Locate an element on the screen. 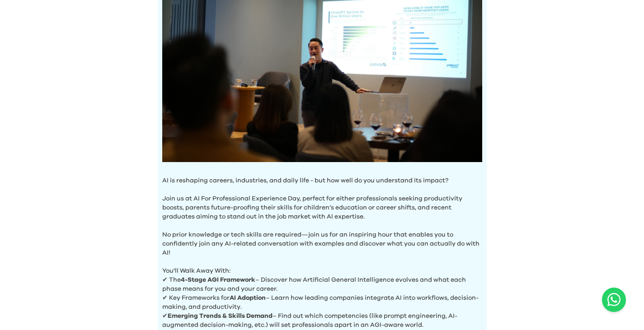 This screenshot has width=644, height=330. p: ✔ Key Frameworks for – Learn how leading companies integrate AI into workflows, decision-making, ... is located at coordinates (322, 302).